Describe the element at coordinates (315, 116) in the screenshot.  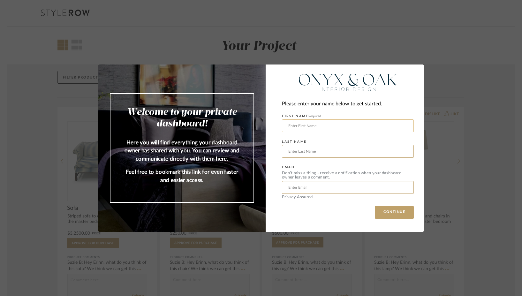
I see `span: Required` at that location.